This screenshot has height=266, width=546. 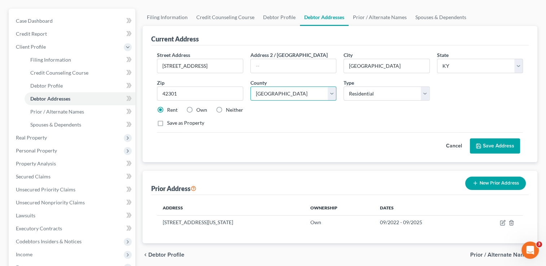 What do you see at coordinates (231, 208) in the screenshot?
I see `th: Address` at bounding box center [231, 208].